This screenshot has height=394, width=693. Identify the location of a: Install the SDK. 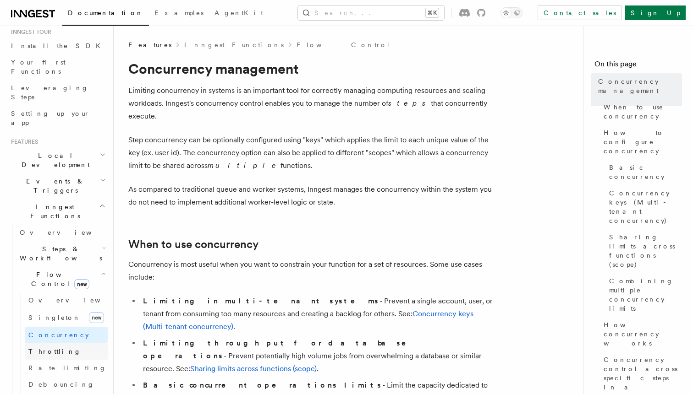
(57, 46).